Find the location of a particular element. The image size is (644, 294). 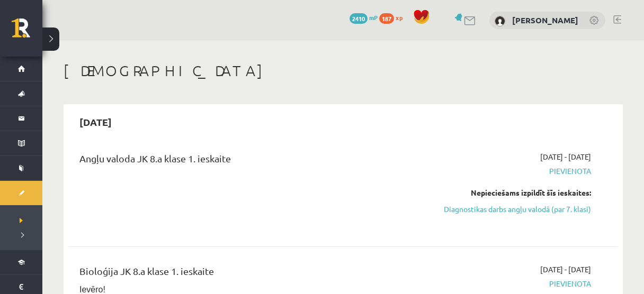

a: 187 xp is located at coordinates (394, 18).